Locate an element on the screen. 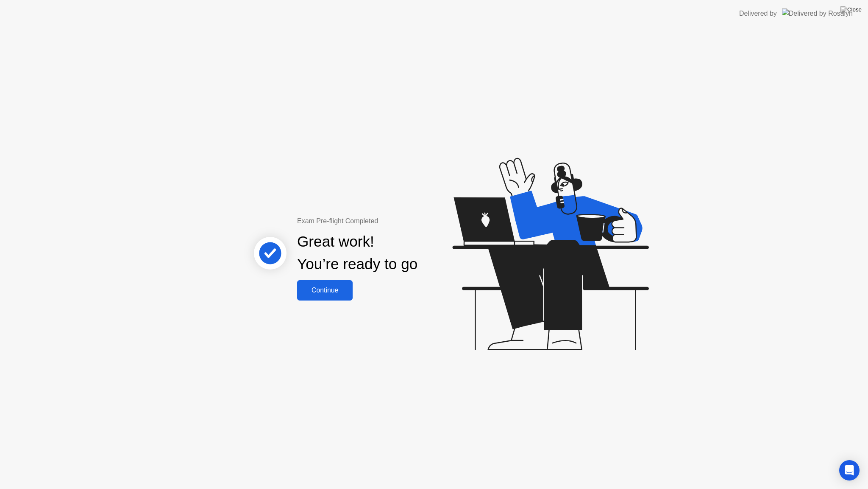 Image resolution: width=868 pixels, height=489 pixels. button: Continue is located at coordinates (324, 290).